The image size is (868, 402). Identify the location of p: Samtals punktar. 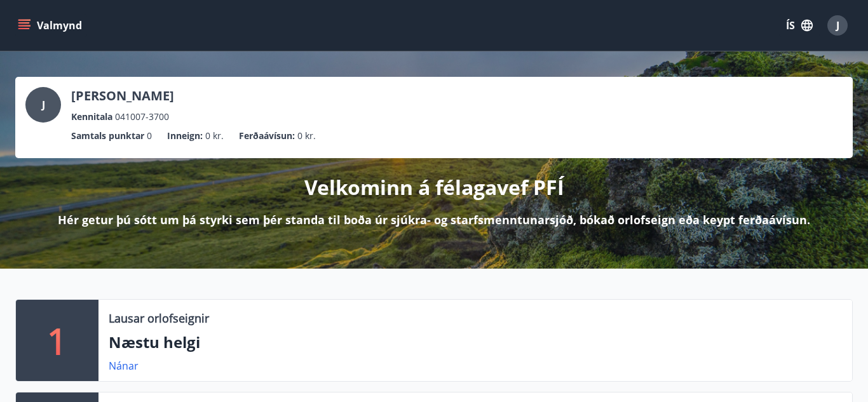
(107, 136).